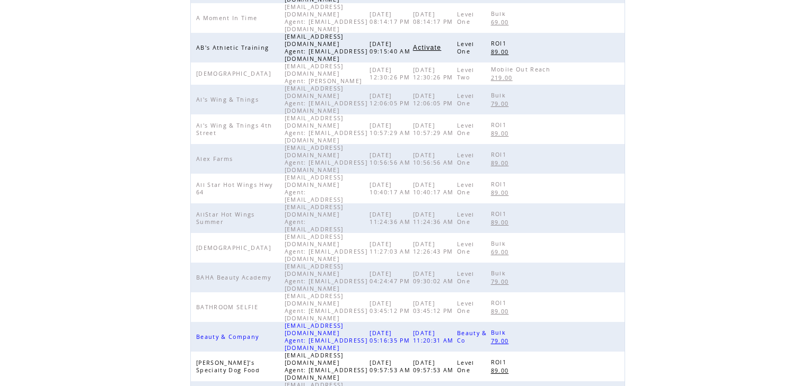  I want to click on span: Al's Wing & Things 4th Street, so click(234, 129).